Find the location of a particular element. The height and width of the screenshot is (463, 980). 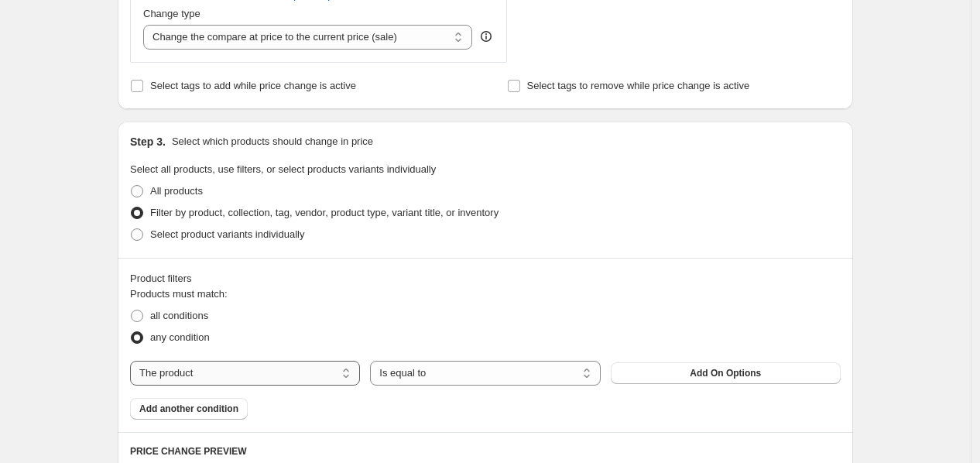

span: Add On Options is located at coordinates (725, 373).